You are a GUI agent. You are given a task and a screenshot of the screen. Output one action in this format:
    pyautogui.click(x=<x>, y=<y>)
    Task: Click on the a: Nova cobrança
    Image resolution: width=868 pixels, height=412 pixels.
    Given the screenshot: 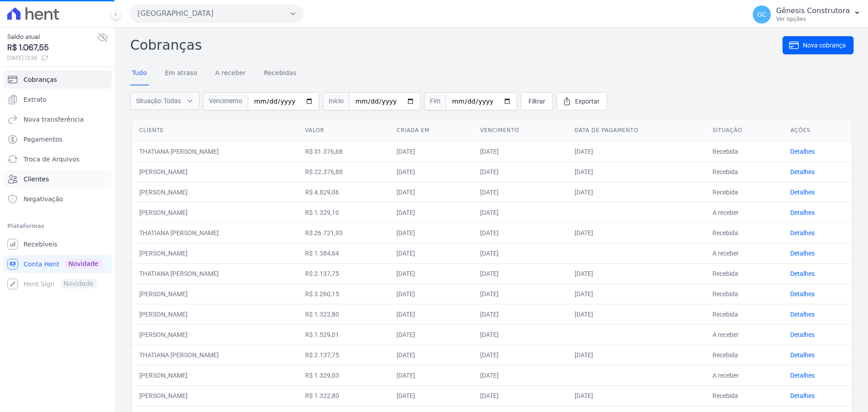 What is the action you would take?
    pyautogui.click(x=818, y=45)
    